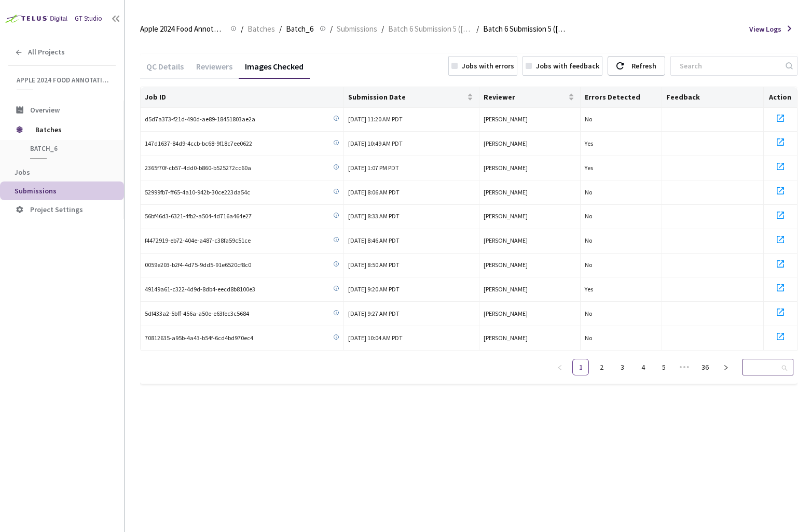 This screenshot has height=532, width=811. What do you see at coordinates (560, 368) in the screenshot?
I see `span: left` at bounding box center [560, 368].